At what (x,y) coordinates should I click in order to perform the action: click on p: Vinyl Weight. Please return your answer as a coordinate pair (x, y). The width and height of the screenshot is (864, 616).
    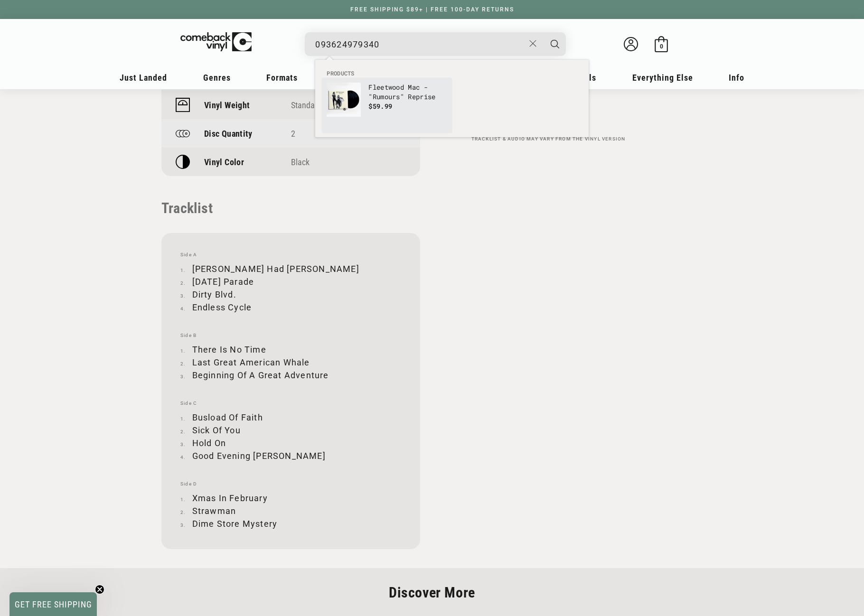
    Looking at the image, I should click on (227, 105).